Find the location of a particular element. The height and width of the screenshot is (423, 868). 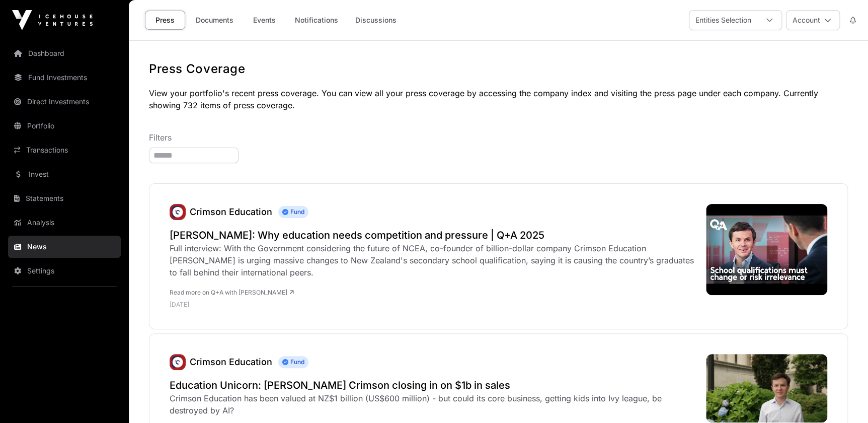

a: Notifications is located at coordinates (316, 20).